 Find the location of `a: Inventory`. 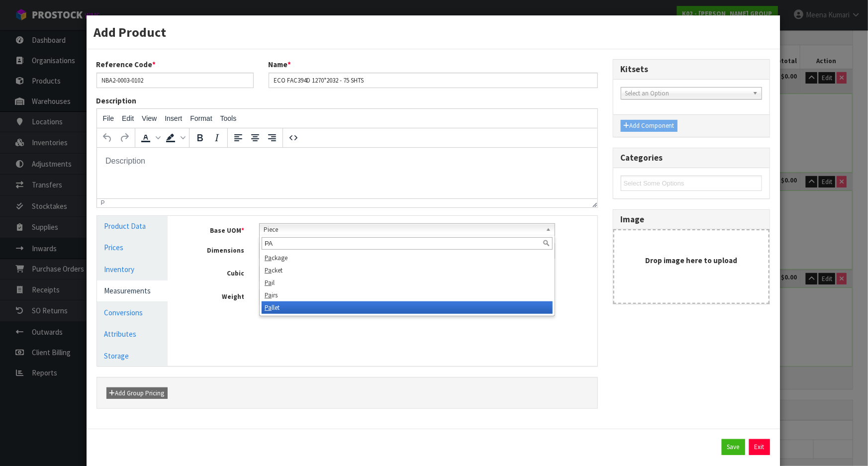

a: Inventory is located at coordinates (132, 269).